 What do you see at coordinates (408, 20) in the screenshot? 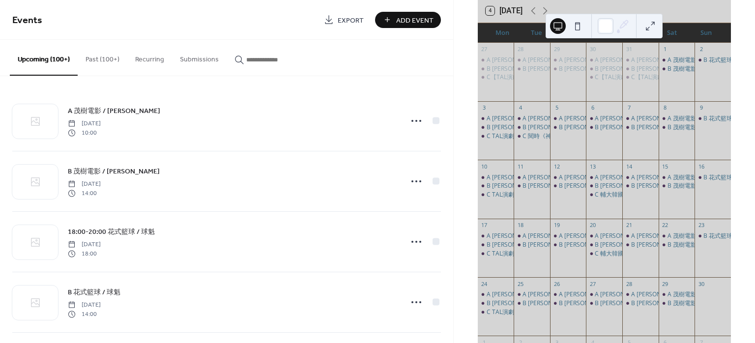
I see `button: Add Event` at bounding box center [408, 20].